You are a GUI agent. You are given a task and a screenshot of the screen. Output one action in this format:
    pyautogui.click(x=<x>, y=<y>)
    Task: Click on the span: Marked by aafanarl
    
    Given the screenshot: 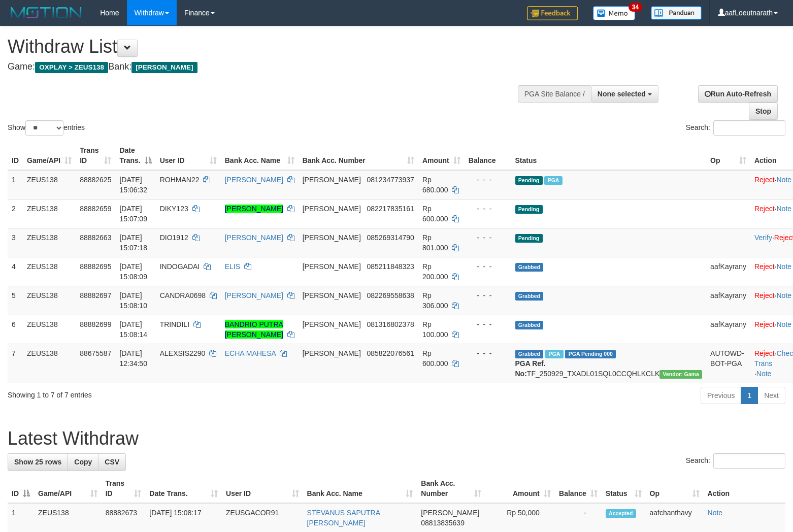 What is the action you would take?
    pyautogui.click(x=553, y=180)
    